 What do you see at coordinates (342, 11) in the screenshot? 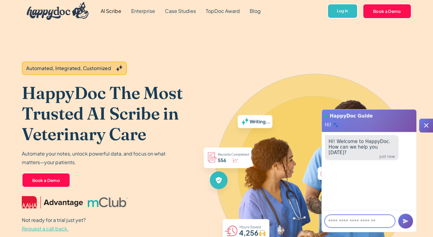
I see `a: Log In` at bounding box center [342, 11].